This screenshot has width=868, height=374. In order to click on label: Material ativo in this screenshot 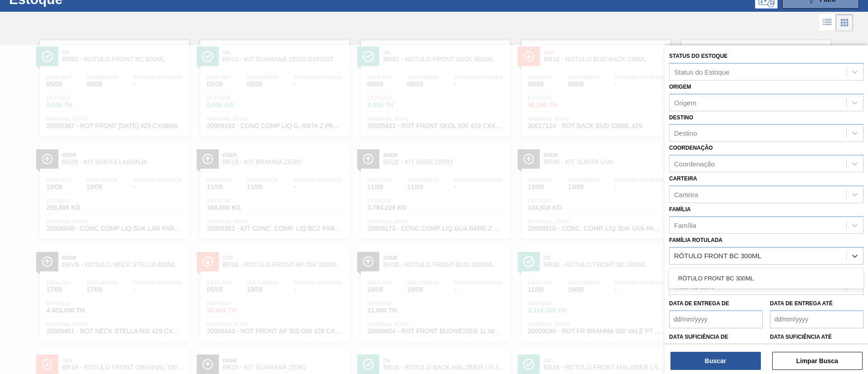, I will do `click(691, 271)`.